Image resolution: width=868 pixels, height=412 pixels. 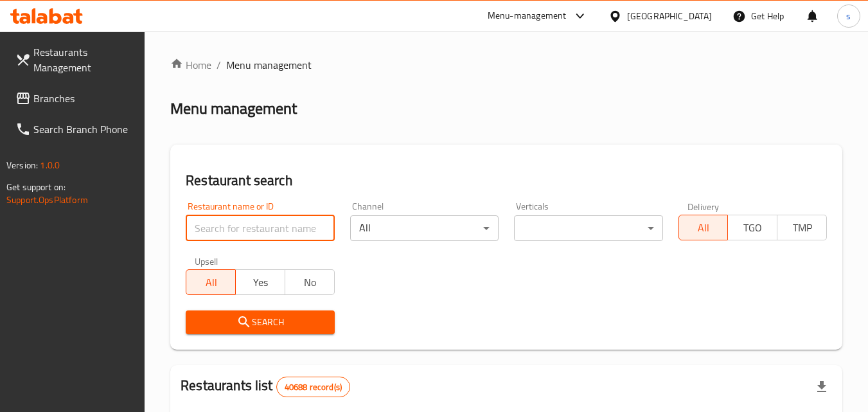 What do you see at coordinates (207, 261) in the screenshot?
I see `label: Upsell` at bounding box center [207, 261].